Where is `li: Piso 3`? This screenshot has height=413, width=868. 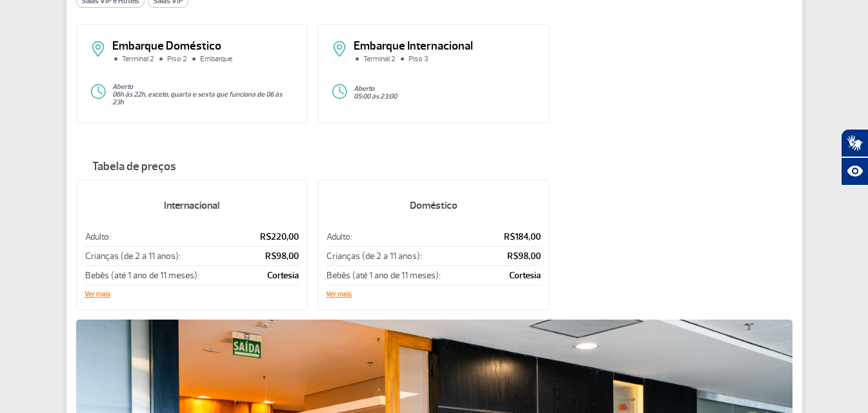
li: Piso 3 is located at coordinates (415, 59).